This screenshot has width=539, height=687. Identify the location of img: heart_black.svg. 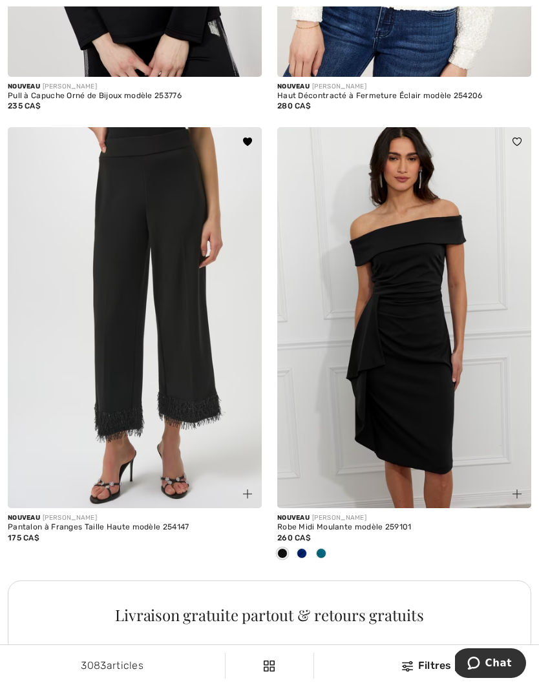
(247, 141).